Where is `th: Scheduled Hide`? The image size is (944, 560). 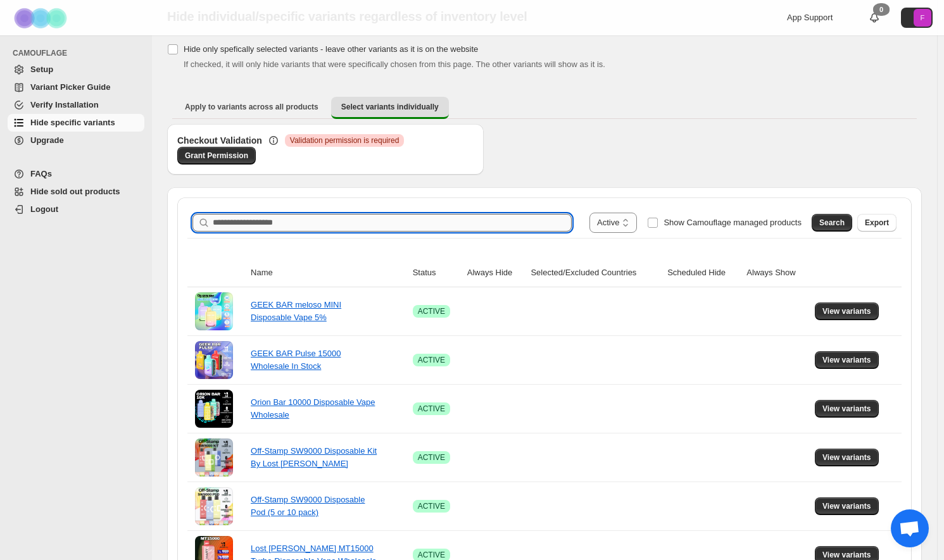 th: Scheduled Hide is located at coordinates (703, 273).